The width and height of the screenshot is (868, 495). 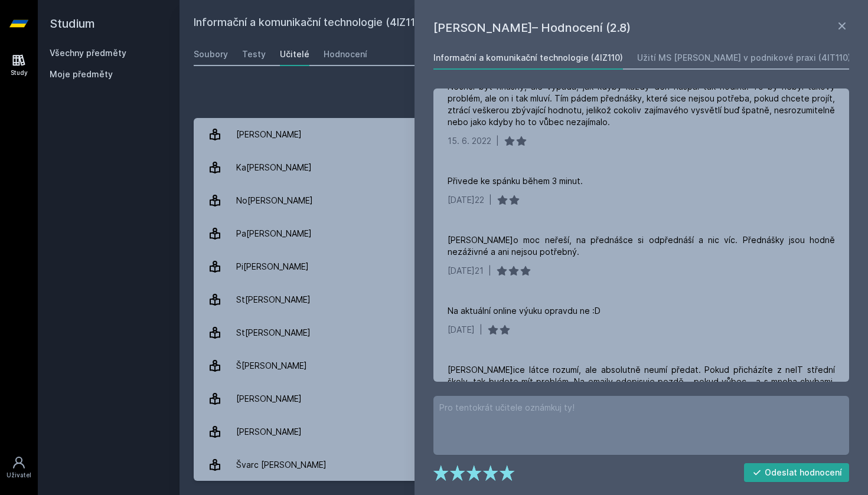 What do you see at coordinates (19, 468) in the screenshot?
I see `a: Uživatel` at bounding box center [19, 468].